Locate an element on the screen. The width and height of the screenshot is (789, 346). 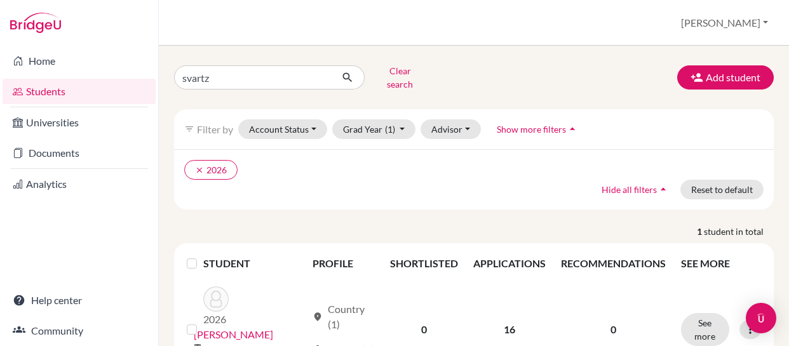
a: Students is located at coordinates (79, 91).